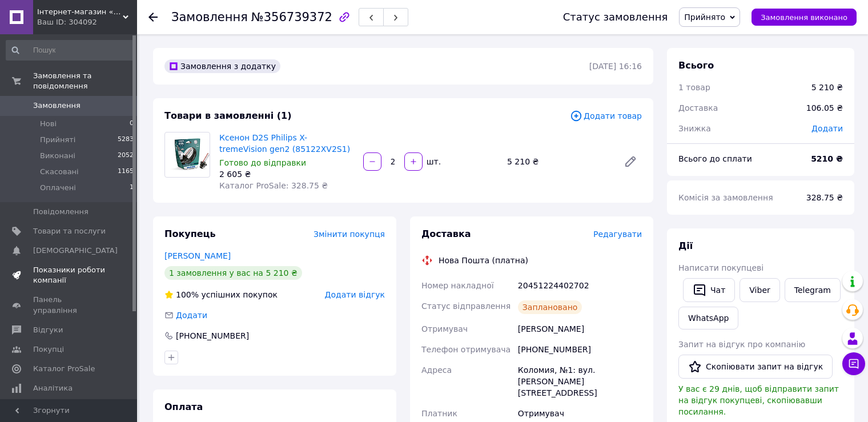 This screenshot has width=868, height=422. I want to click on span: Платник, so click(439, 414).